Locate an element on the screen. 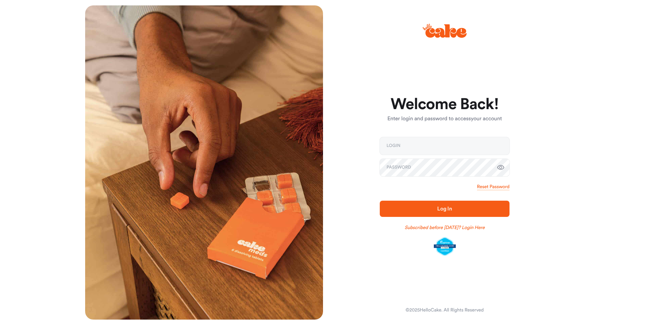 The width and height of the screenshot is (646, 325). a: Reset Password is located at coordinates (493, 187).